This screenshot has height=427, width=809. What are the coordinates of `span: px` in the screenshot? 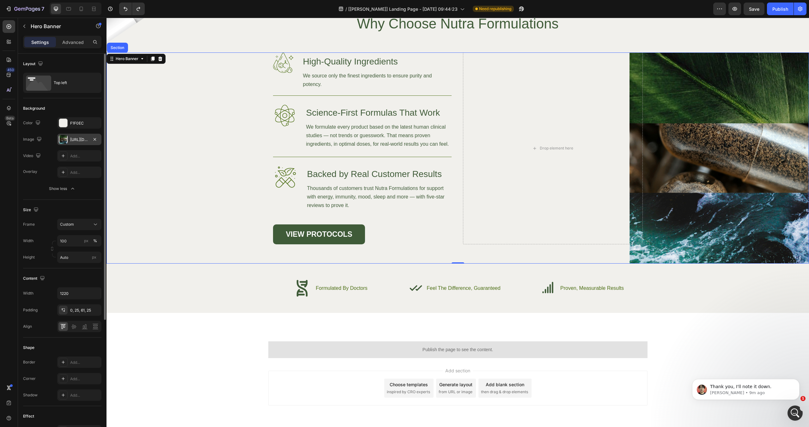 It's located at (94, 257).